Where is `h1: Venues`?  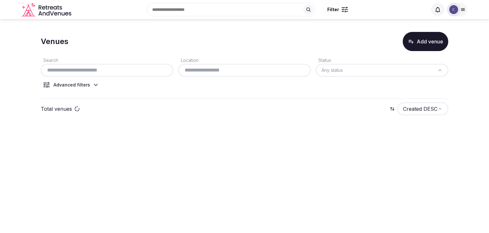 h1: Venues is located at coordinates (54, 41).